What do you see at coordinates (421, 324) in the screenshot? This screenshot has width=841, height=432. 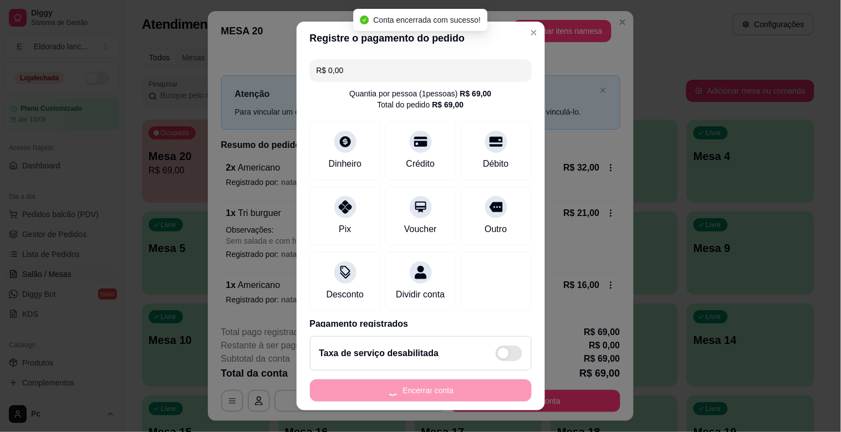 I see `p: Pagamento registrados` at bounding box center [421, 324].